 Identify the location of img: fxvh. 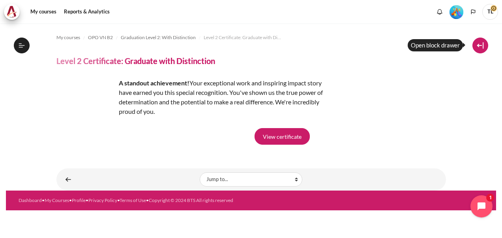
(86, 108).